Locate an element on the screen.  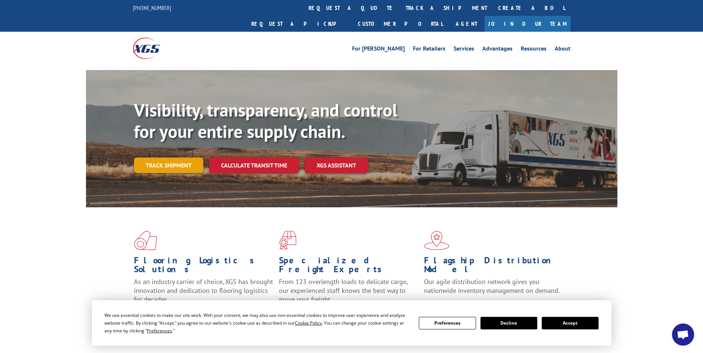
button: Accept is located at coordinates (570, 323).